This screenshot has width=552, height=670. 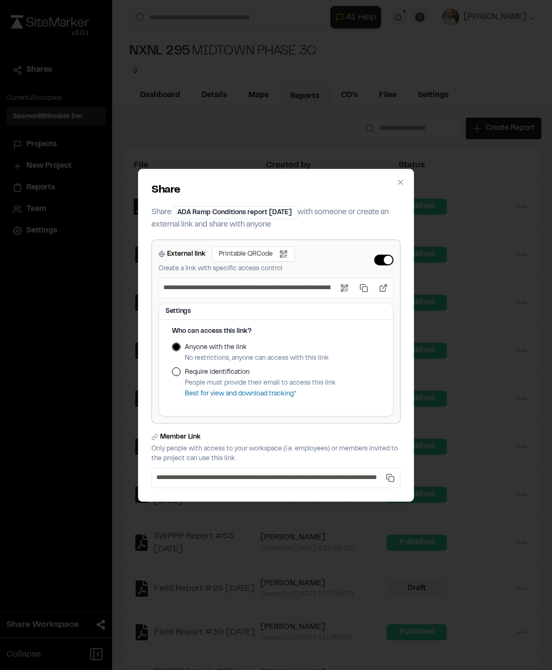 I want to click on label: External link, so click(x=186, y=254).